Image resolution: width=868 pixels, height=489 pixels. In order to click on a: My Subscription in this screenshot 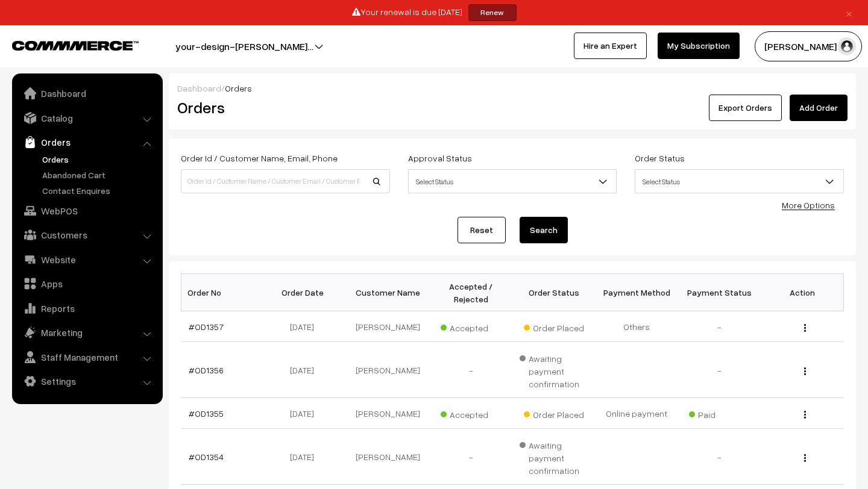, I will do `click(699, 45)`.